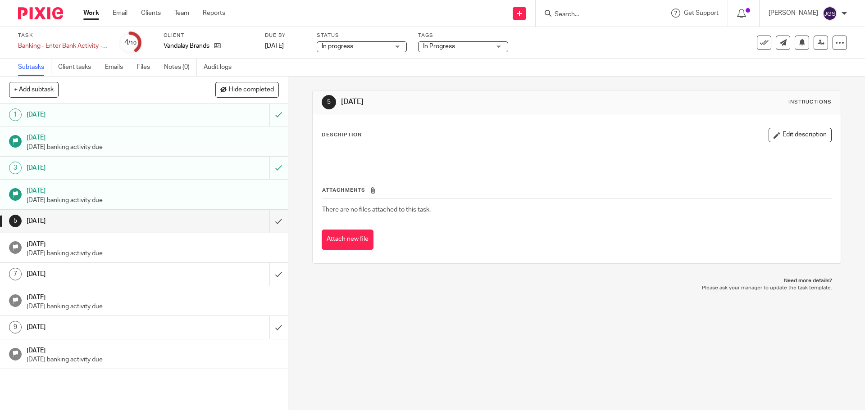 This screenshot has width=865, height=410. Describe the element at coordinates (285, 36) in the screenshot. I see `label: Due by` at that location.